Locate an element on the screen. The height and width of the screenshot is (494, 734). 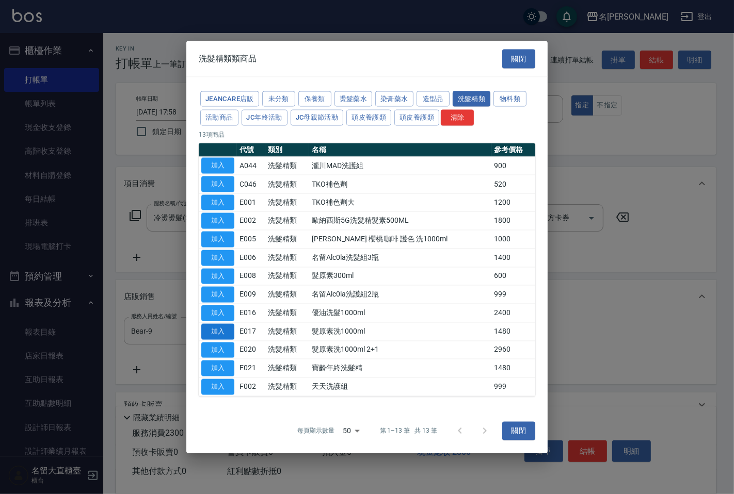
td: 1200 is located at coordinates (513, 203).